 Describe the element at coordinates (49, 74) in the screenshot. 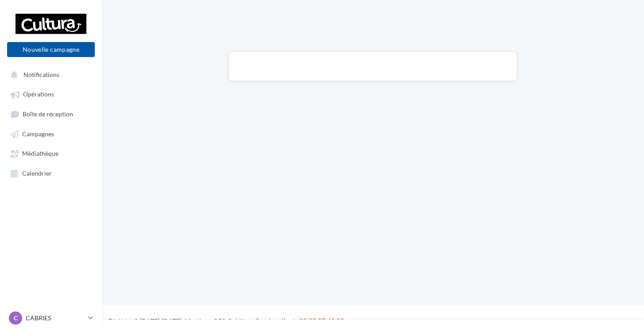

I see `button: Notifications` at that location.